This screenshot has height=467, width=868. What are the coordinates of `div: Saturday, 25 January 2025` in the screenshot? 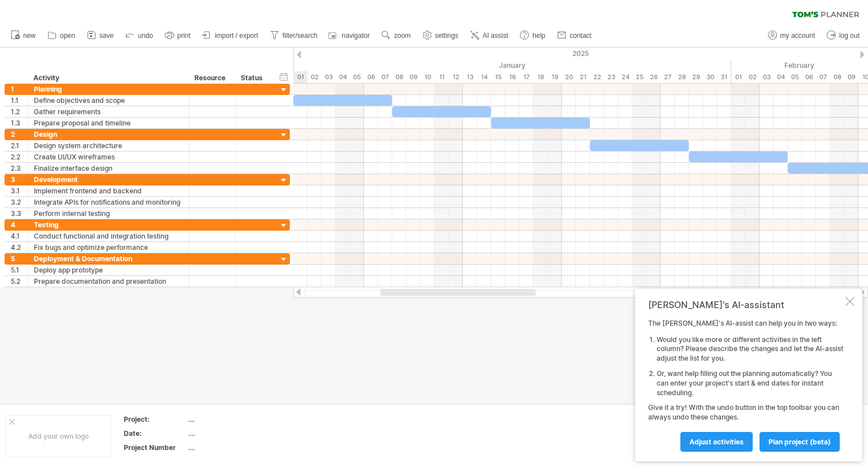 It's located at (640, 77).